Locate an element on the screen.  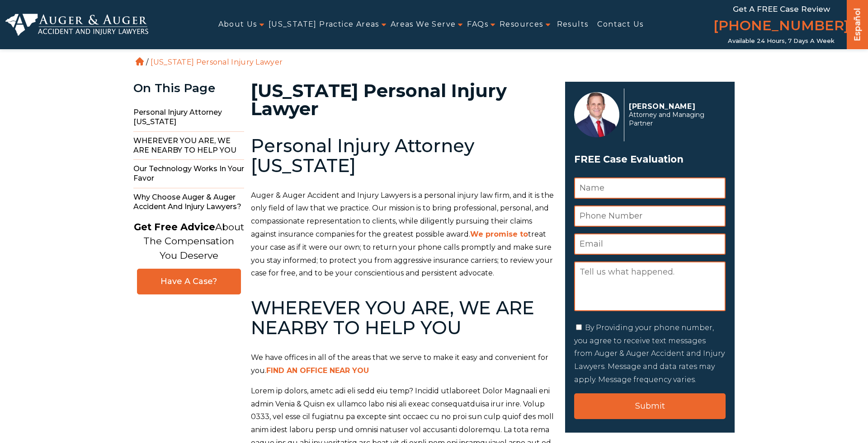
a: About Us is located at coordinates (238, 24).